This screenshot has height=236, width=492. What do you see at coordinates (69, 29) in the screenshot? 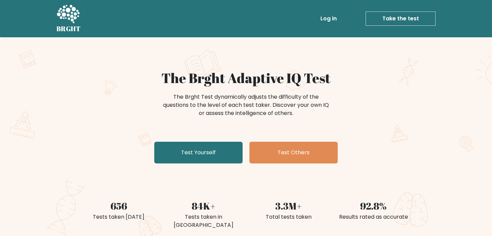
I see `h5: BRGHT` at bounding box center [69, 29].